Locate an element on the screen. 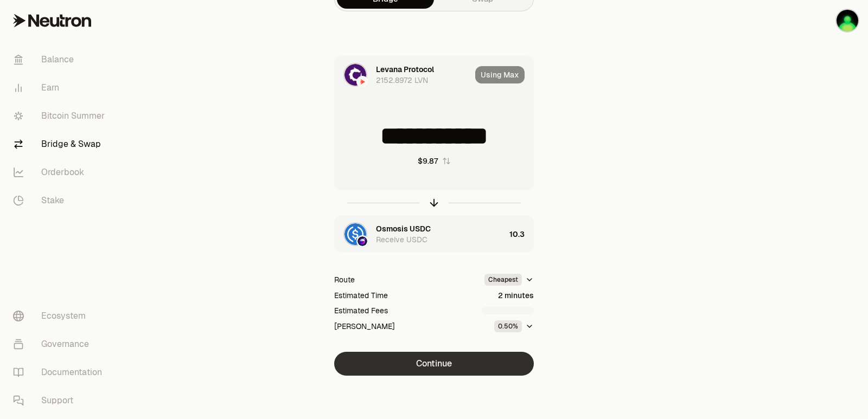  a: Balance is located at coordinates (61, 60).